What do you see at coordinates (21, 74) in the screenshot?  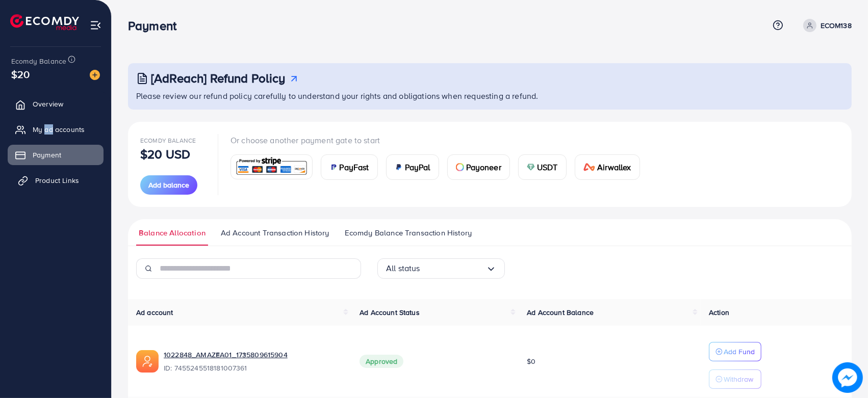 I see `span: $20` at bounding box center [21, 74].